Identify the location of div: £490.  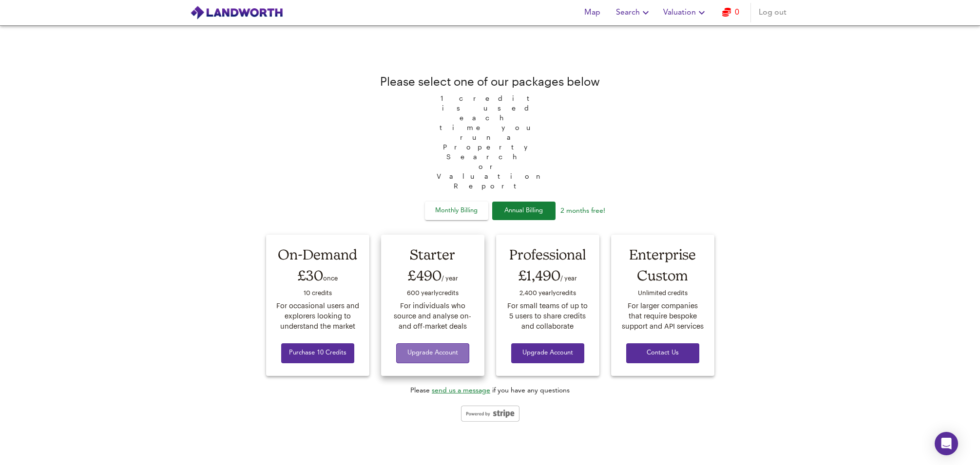
(433, 275).